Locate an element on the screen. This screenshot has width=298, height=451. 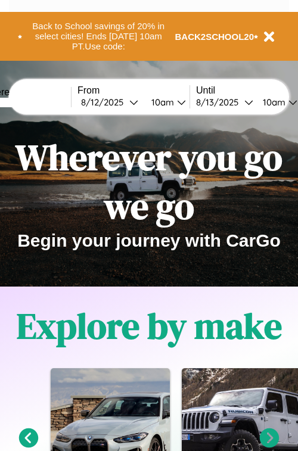
div: 8 / 13 / 2025 is located at coordinates (220, 102).